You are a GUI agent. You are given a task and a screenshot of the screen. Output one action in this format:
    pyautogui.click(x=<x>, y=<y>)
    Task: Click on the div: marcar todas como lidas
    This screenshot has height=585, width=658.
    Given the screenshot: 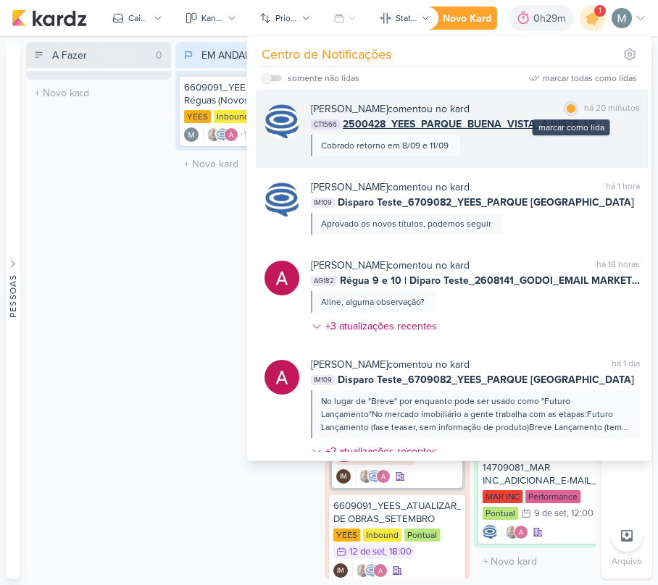 What is the action you would take?
    pyautogui.click(x=589, y=78)
    